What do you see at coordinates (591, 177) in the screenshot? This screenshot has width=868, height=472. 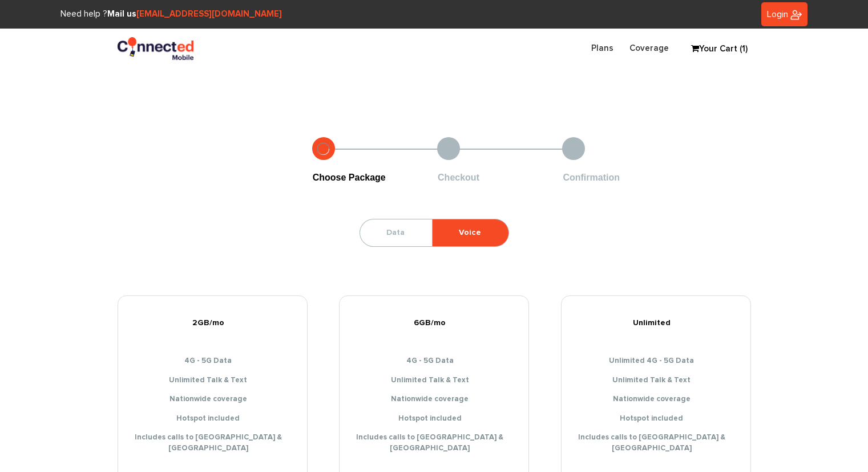 I see `span: Confirmation` at bounding box center [591, 177].